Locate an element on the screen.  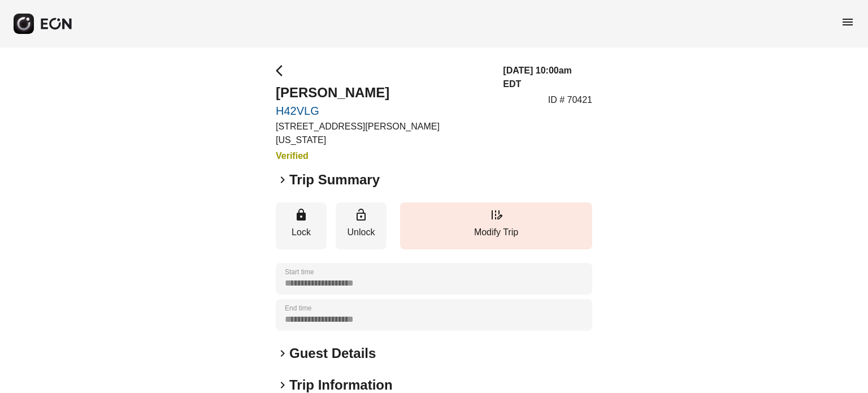
p: Modify Trip is located at coordinates (497, 233).